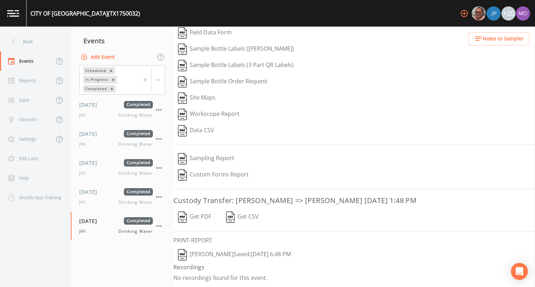 The height and width of the screenshot is (287, 535). I want to click on button: Notes to Sampler, so click(499, 39).